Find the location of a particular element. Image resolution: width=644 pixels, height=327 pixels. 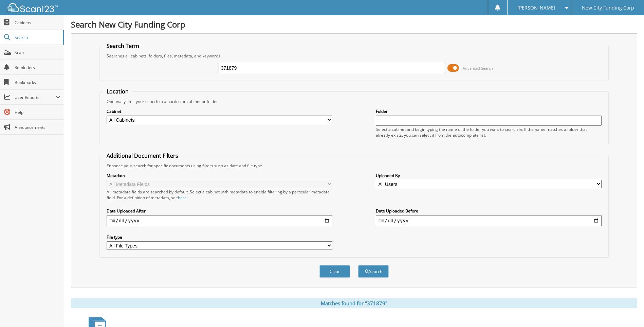

span: User Reports is located at coordinates (35, 98).